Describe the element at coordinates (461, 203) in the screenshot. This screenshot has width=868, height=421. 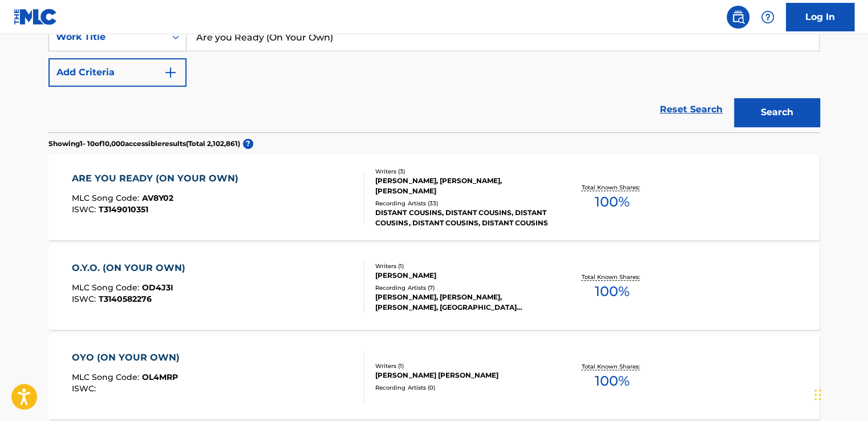
I see `div: Recording Artists ( 33 )` at that location.